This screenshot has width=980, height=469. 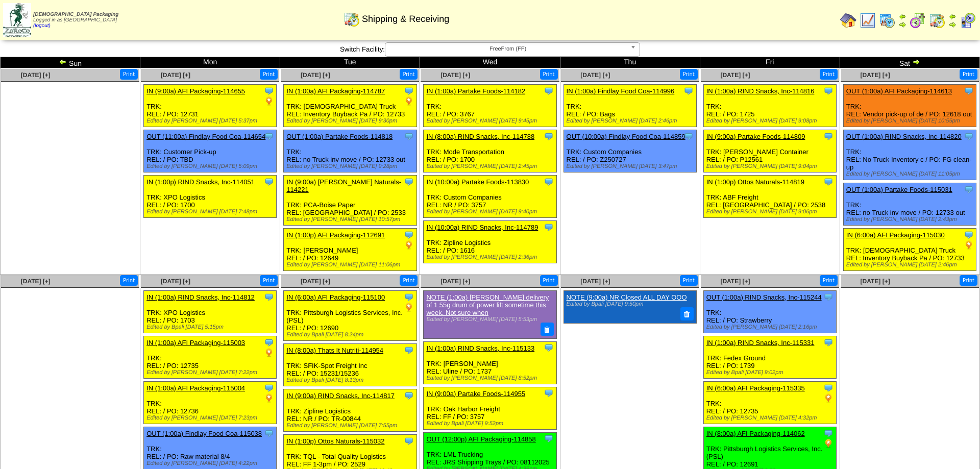 What do you see at coordinates (350, 316) in the screenshot?
I see `div: TRK: Pittsburgh Logistics Services, Inc. (PSL) REL: / PO: 12690` at bounding box center [350, 316].